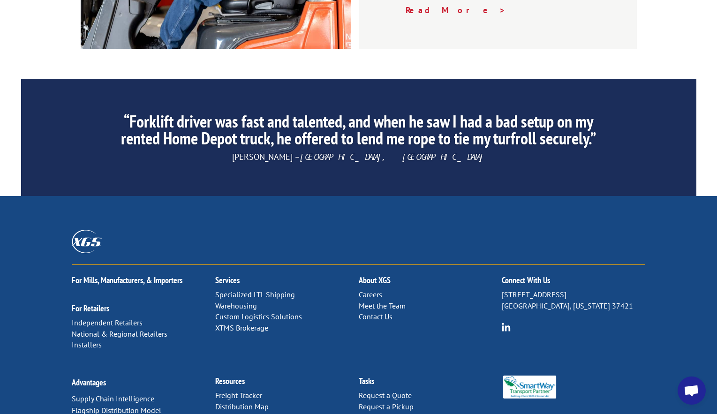 Image resolution: width=717 pixels, height=414 pixels. Describe the element at coordinates (375, 316) in the screenshot. I see `a: Contact Us` at that location.